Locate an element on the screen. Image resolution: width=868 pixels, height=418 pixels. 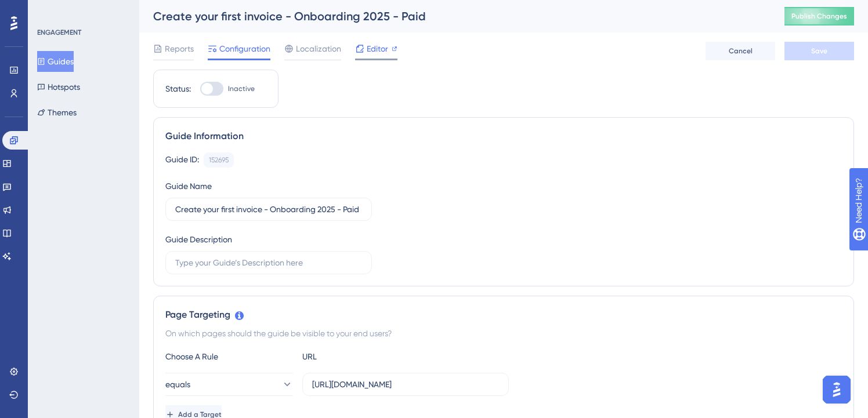
span: Publish Changes is located at coordinates (819, 17).